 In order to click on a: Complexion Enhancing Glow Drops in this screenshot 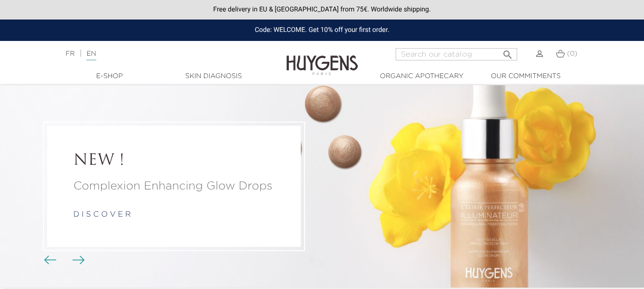, I will do `click(174, 186)`.